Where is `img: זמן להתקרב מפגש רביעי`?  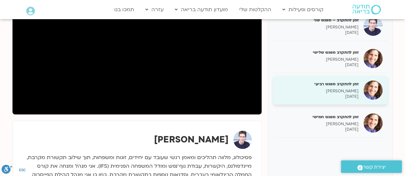 img: זמן להתקרב מפגש רביעי is located at coordinates (373, 90).